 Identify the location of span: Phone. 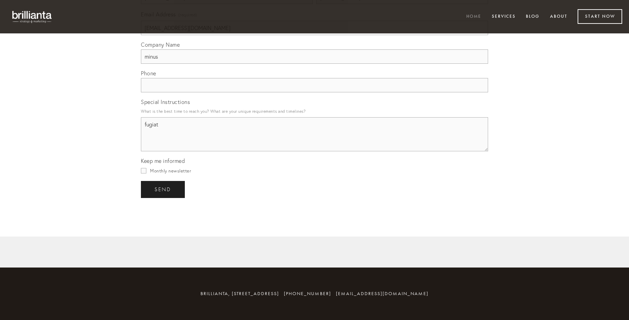
(149, 73).